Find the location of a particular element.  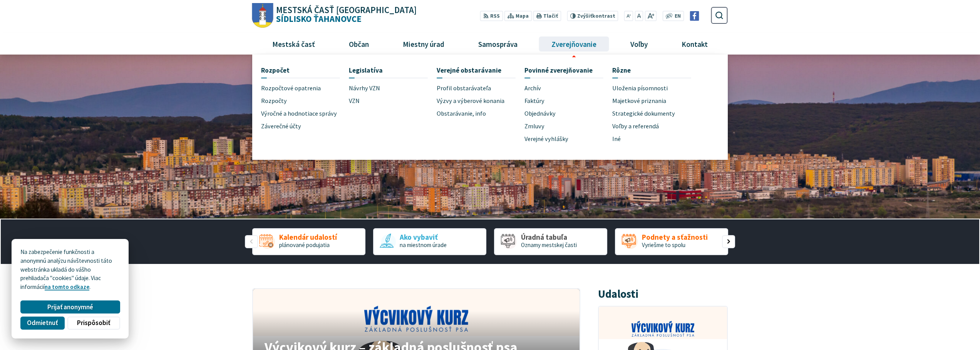

span: na miestnom úrade is located at coordinates (423, 245).